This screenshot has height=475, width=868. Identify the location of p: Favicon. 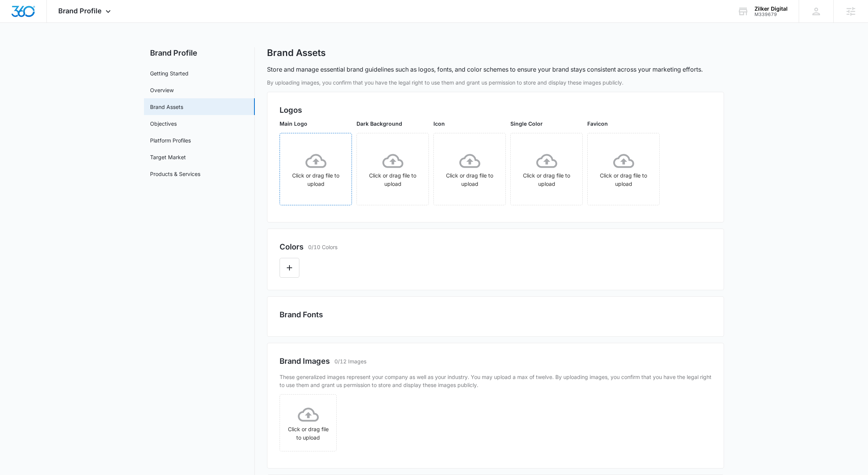
(623, 124).